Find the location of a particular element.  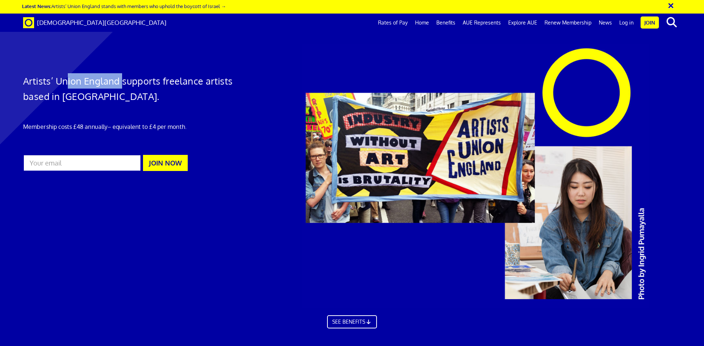

a: Rates of Pay is located at coordinates (393, 23).